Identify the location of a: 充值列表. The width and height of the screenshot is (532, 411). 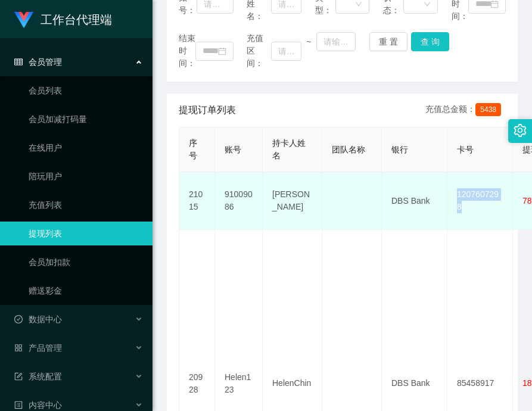
(86, 205).